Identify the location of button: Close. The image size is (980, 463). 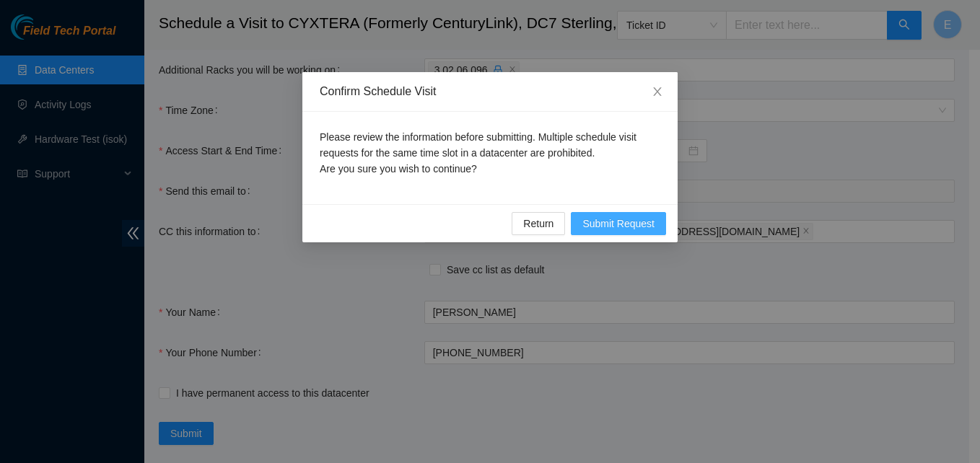
(658, 93).